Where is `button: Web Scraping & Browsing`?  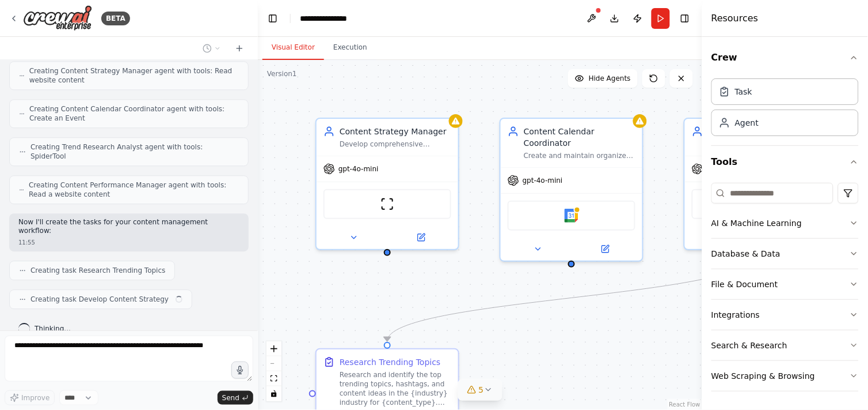 button: Web Scraping & Browsing is located at coordinates (786, 376).